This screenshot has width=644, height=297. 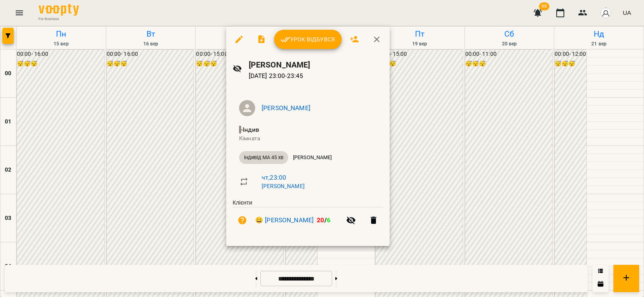 I want to click on button: Урок відбувся, so click(x=308, y=39).